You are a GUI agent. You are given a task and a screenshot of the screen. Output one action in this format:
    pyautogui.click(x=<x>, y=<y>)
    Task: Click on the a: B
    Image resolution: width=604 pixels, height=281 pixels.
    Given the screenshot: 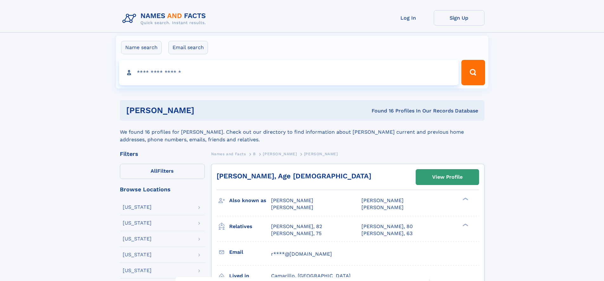 What is the action you would take?
    pyautogui.click(x=254, y=154)
    